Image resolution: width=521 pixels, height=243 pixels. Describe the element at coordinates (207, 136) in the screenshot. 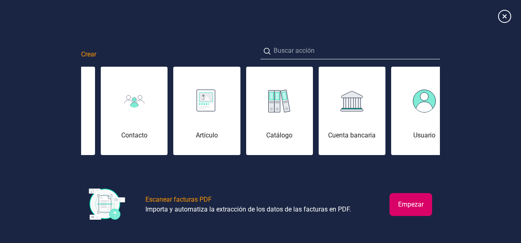

I see `div: Artículo` at that location.